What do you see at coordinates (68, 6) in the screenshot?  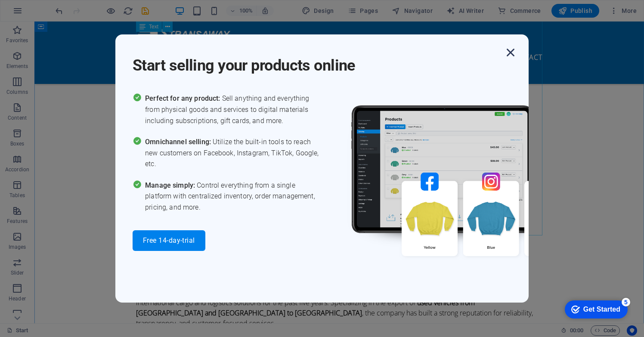 I see `div: 5` at bounding box center [68, 6].